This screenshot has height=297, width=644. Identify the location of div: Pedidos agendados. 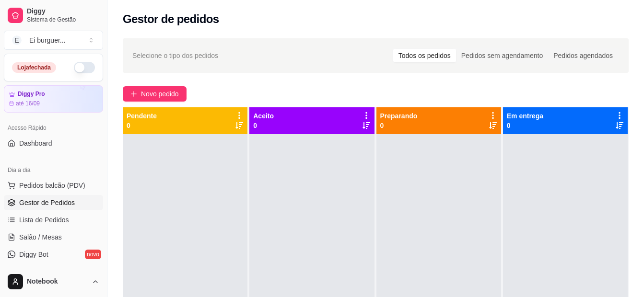
(583, 56).